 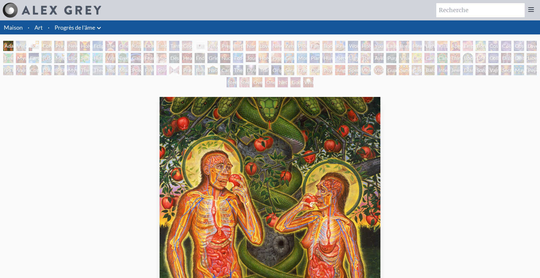 I want to click on div: Fear, so click(x=149, y=58).